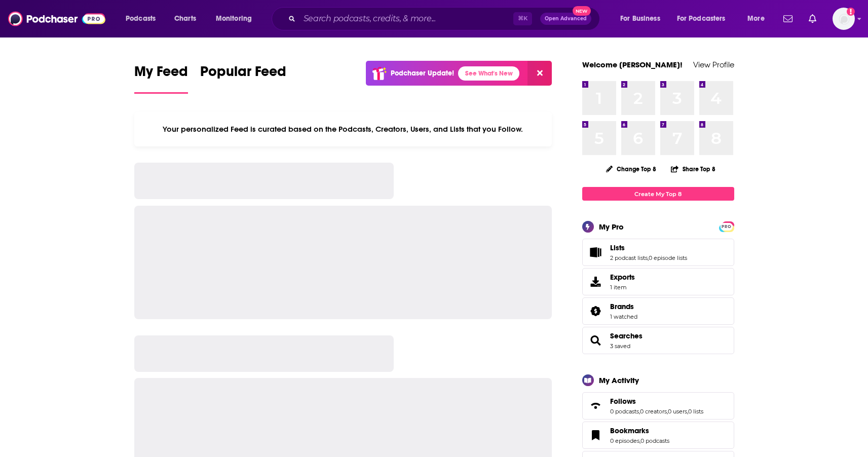 Image resolution: width=868 pixels, height=457 pixels. What do you see at coordinates (624, 316) in the screenshot?
I see `a: 1 watched` at bounding box center [624, 316].